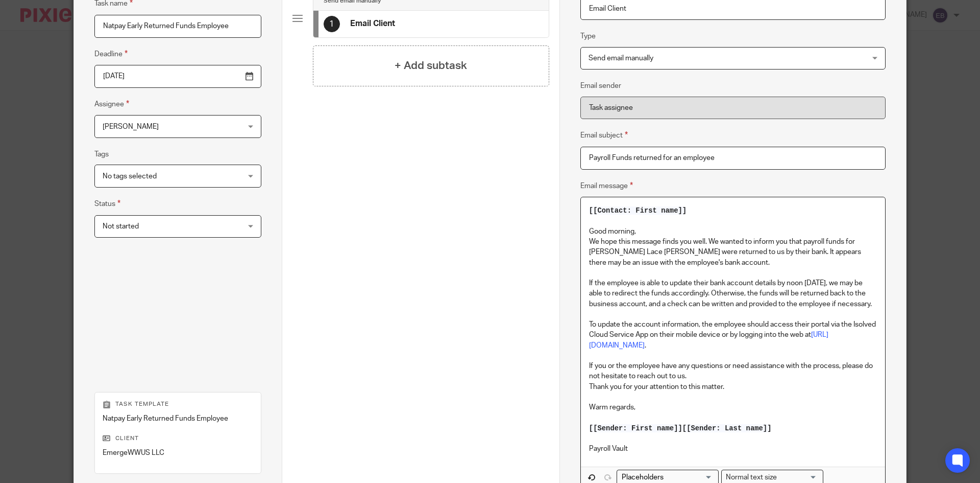 The width and height of the screenshot is (980, 483). I want to click on p: Warm regards,, so click(733, 407).